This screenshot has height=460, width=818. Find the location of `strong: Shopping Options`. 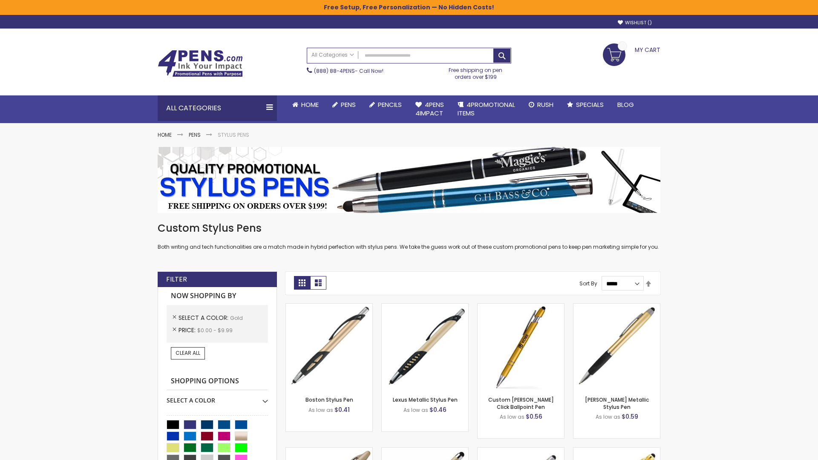

strong: Shopping Options is located at coordinates (217, 381).